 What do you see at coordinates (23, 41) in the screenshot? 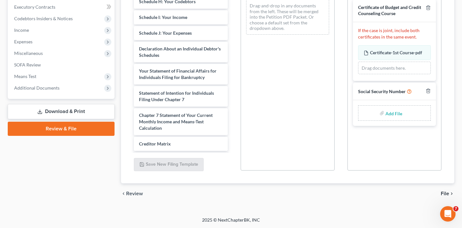
I see `span: Expenses` at bounding box center [23, 41].